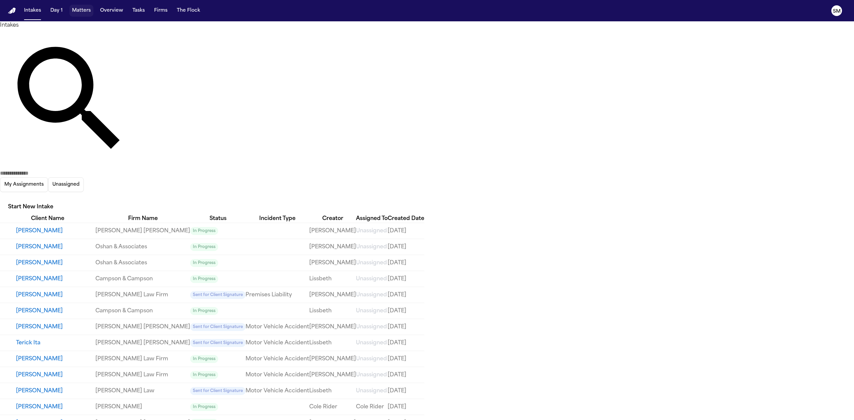  Describe the element at coordinates (111, 11) in the screenshot. I see `a: Overview` at that location.